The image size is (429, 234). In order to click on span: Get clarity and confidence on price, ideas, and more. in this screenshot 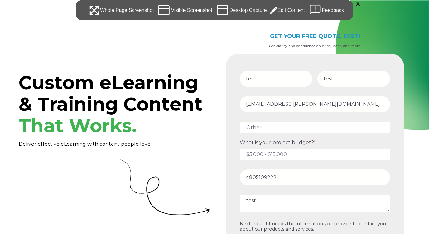, I will do `click(315, 46)`.